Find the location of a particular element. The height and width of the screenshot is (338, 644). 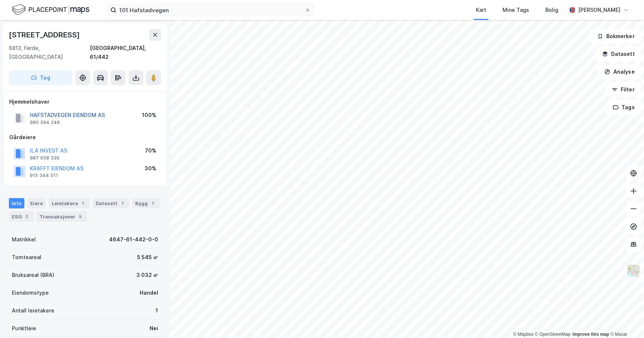

div: Matrikkel is located at coordinates (24, 239).